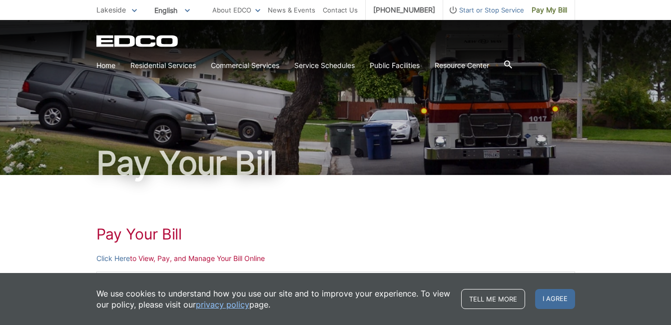 The image size is (671, 325). What do you see at coordinates (111, 9) in the screenshot?
I see `span: Lakeside` at bounding box center [111, 9].